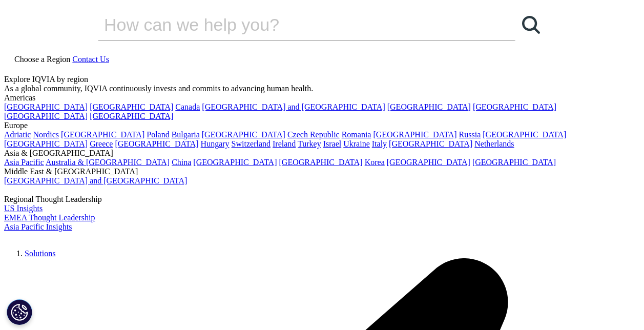 This screenshot has width=644, height=330. I want to click on a: China, so click(181, 162).